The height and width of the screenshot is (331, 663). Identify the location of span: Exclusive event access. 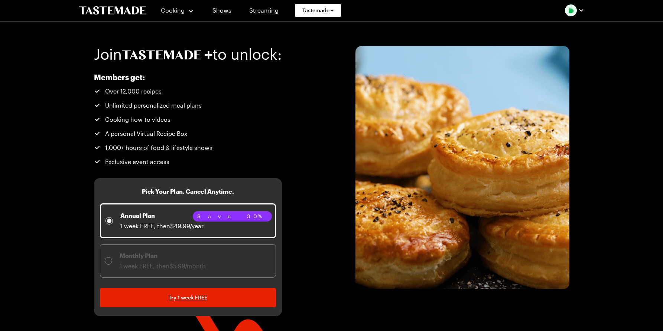
(137, 162).